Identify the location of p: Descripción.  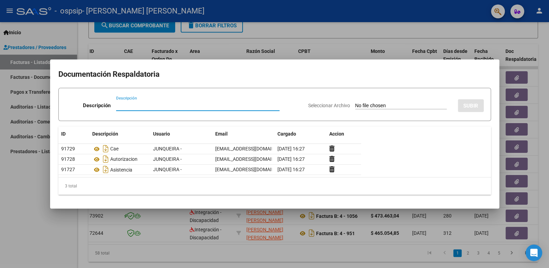
(97, 105).